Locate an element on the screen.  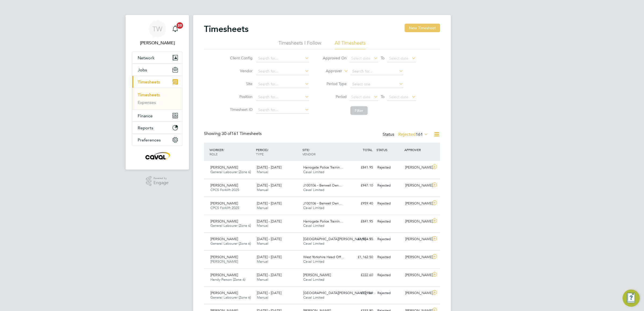
div: STATUS is located at coordinates (389, 150).